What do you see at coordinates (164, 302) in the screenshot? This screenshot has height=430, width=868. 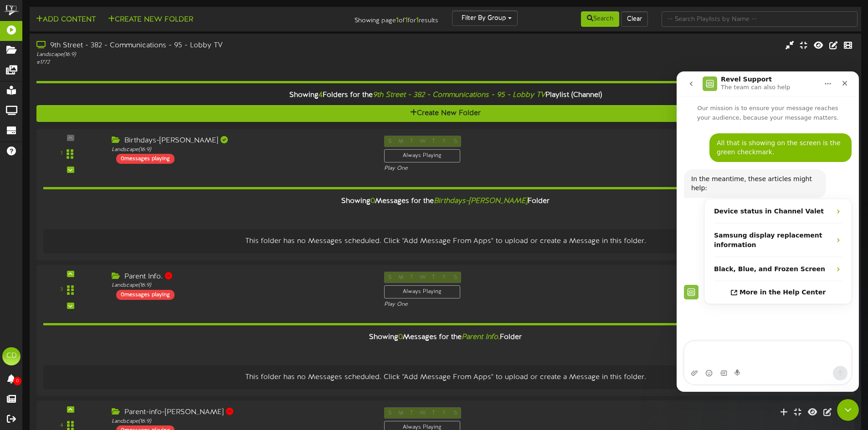 I see `button: Send a message…` at bounding box center [164, 302].